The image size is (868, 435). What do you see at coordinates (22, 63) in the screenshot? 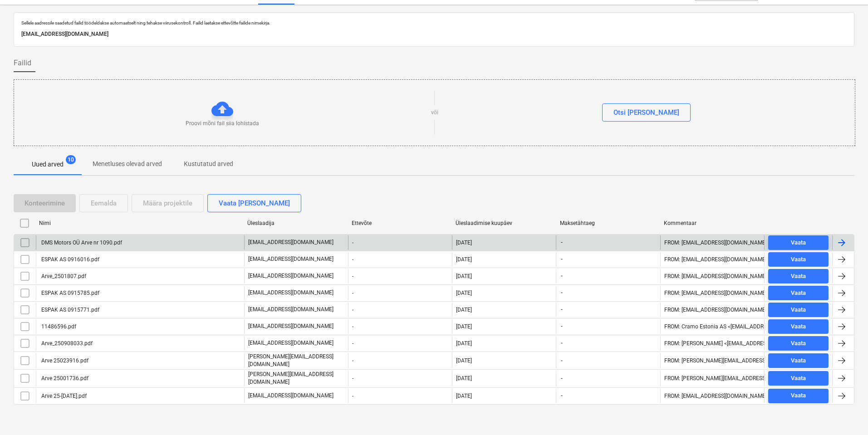
I see `span: Failid` at bounding box center [22, 63].